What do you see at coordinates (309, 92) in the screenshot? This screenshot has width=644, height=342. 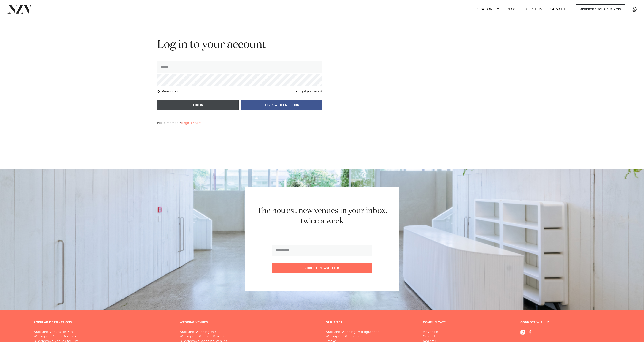 I see `a: Forgot password` at bounding box center [309, 92].